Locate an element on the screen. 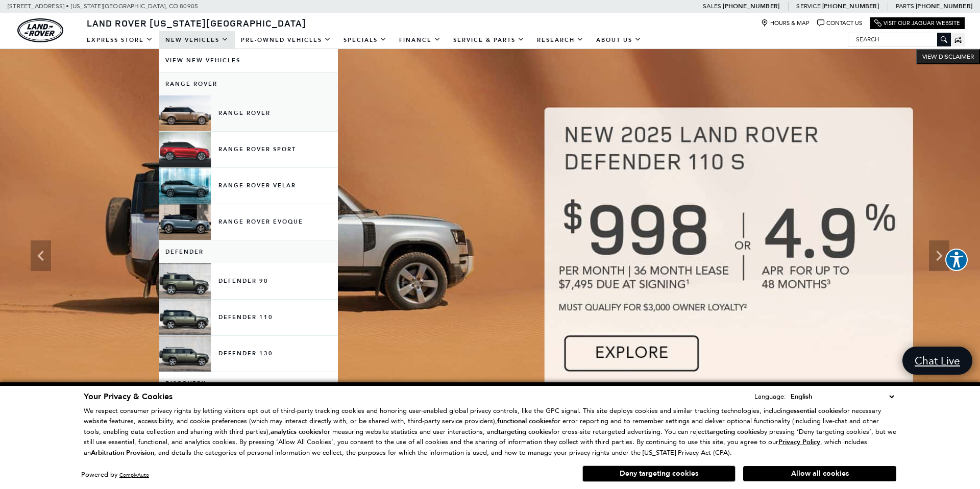 The image size is (980, 489). img: Land Rover is located at coordinates (40, 30).